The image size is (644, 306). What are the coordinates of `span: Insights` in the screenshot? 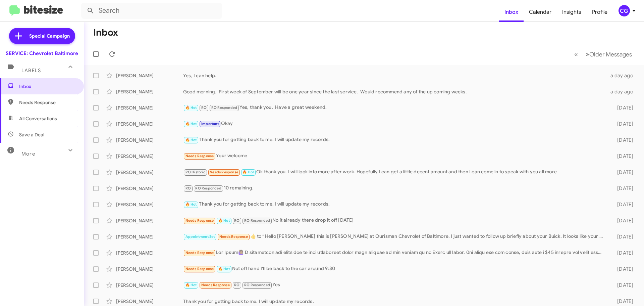 It's located at (572, 12).